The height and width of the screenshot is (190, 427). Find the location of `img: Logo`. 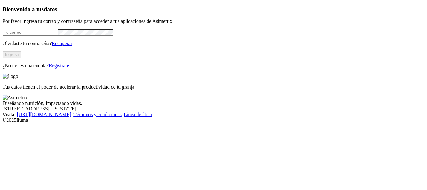

img: Logo is located at coordinates (10, 76).